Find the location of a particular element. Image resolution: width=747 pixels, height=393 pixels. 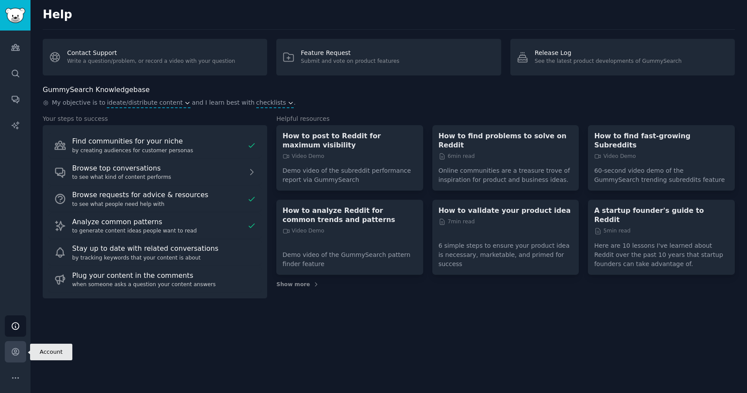

h2: GummySearch Knowledgebase is located at coordinates (96, 90).